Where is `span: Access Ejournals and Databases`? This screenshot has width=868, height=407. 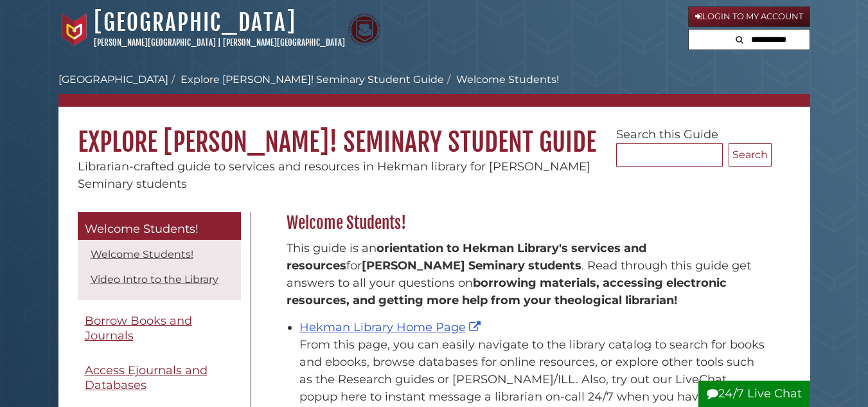 span: Access Ejournals and Databases is located at coordinates (146, 377).